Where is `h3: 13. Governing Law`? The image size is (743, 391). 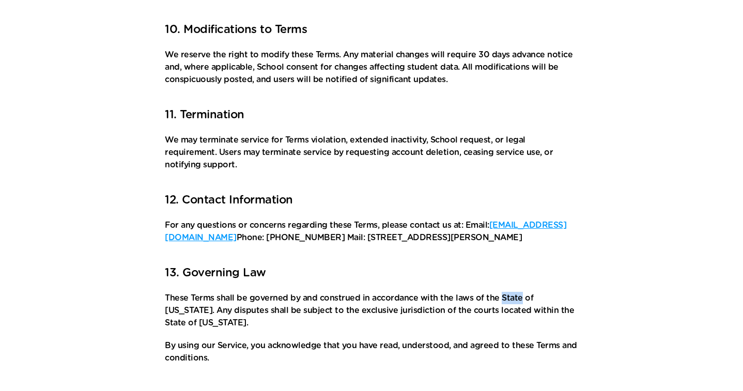 h3: 13. Governing Law is located at coordinates (372, 273).